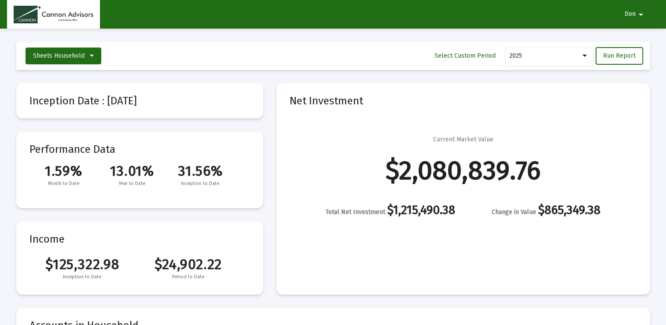 The width and height of the screenshot is (666, 325). I want to click on span: $24,902.22, so click(188, 264).